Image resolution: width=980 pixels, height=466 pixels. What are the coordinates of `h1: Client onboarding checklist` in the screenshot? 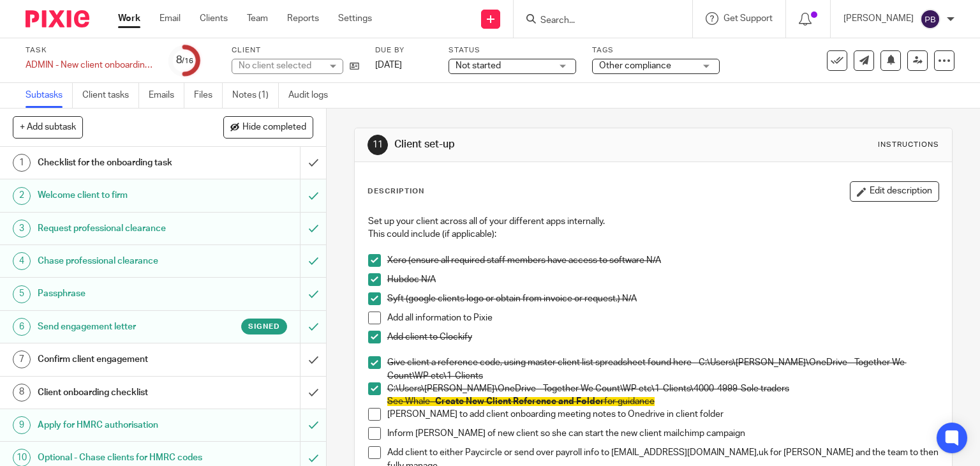 It's located at (121, 392).